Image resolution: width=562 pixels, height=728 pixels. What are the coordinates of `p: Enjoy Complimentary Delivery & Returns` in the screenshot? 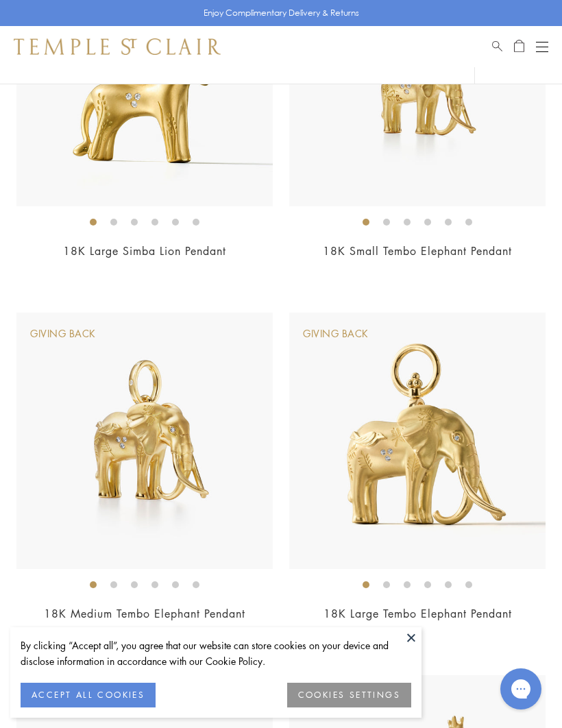 It's located at (281, 13).